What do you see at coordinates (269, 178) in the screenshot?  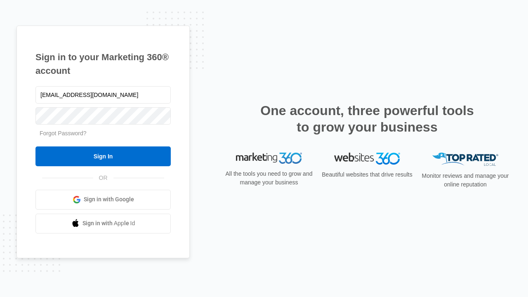 I see `p: All the tools you need to grow and manage your business` at bounding box center [269, 178].